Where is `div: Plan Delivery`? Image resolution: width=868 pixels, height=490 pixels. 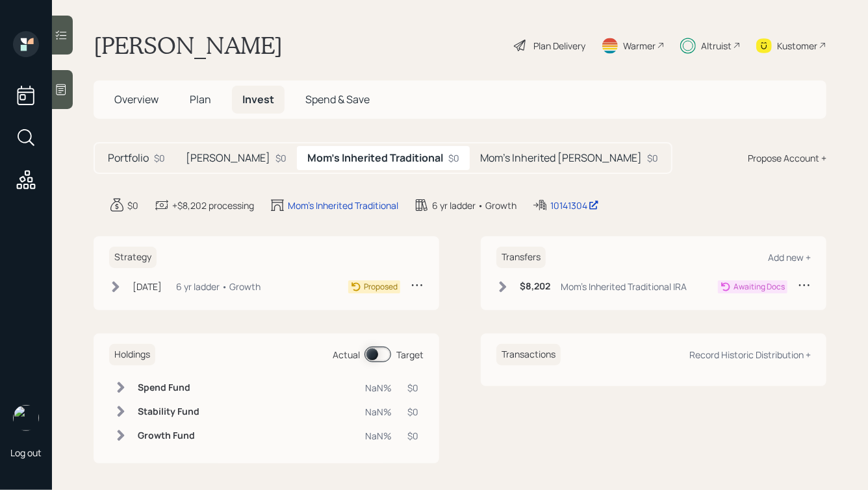
div: Plan Delivery is located at coordinates (559, 45).